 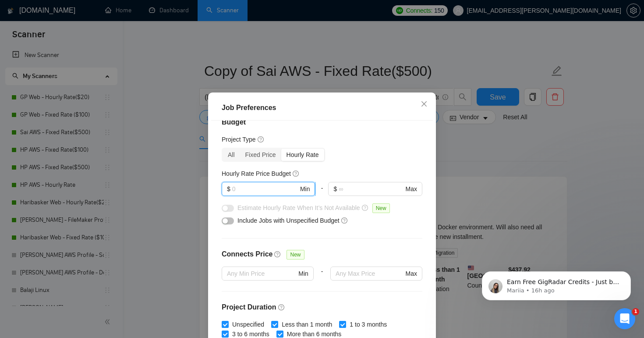 I want to click on div: All, so click(x=231, y=154).